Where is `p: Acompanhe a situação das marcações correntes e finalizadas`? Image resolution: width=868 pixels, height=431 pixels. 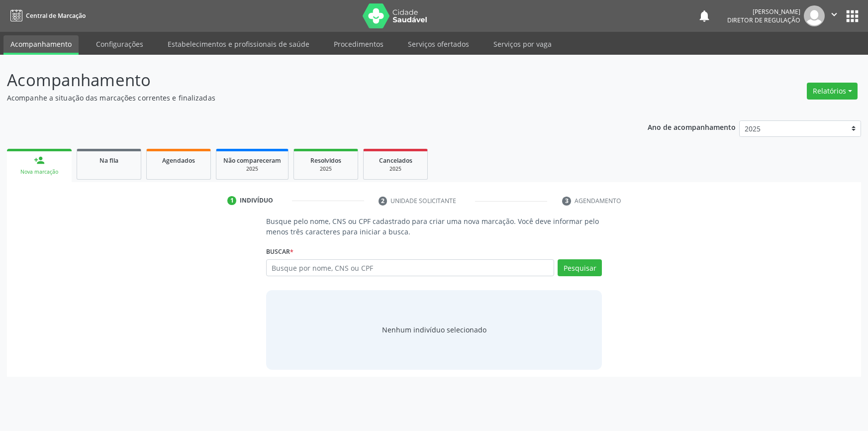
p: Acompanhe a situação das marcações correntes e finalizadas is located at coordinates (306, 97).